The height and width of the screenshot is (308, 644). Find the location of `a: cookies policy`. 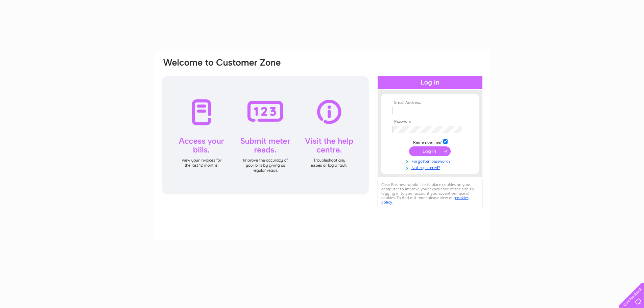

a: cookies policy is located at coordinates (425, 200).